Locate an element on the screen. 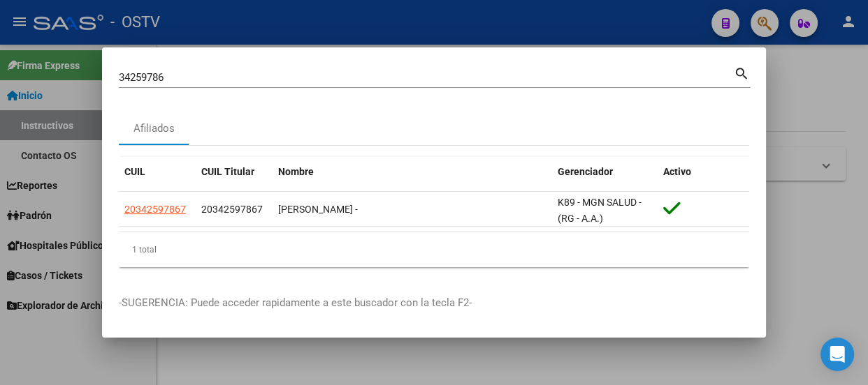 Image resolution: width=868 pixels, height=385 pixels. span: K89 - MGN SALUD - (RG - A.A.) is located at coordinates (600, 210).